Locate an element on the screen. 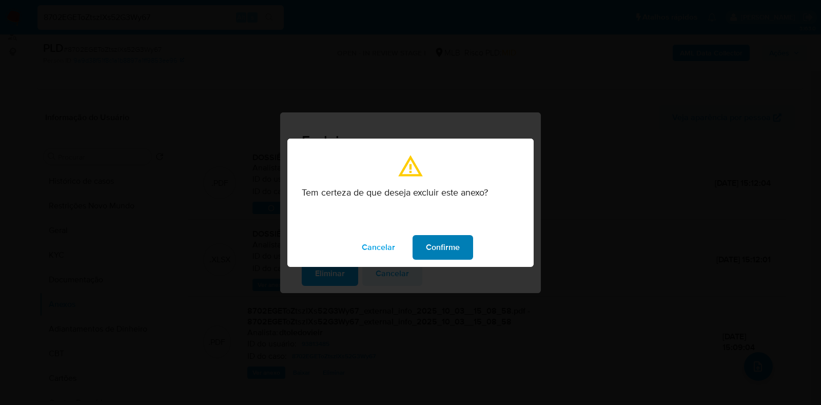 Image resolution: width=821 pixels, height=405 pixels. span: Cancelar is located at coordinates (378, 247).